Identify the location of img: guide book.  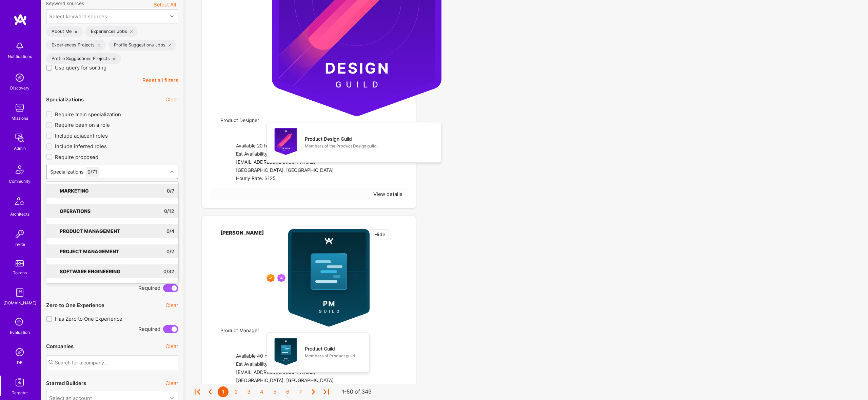
(20, 293).